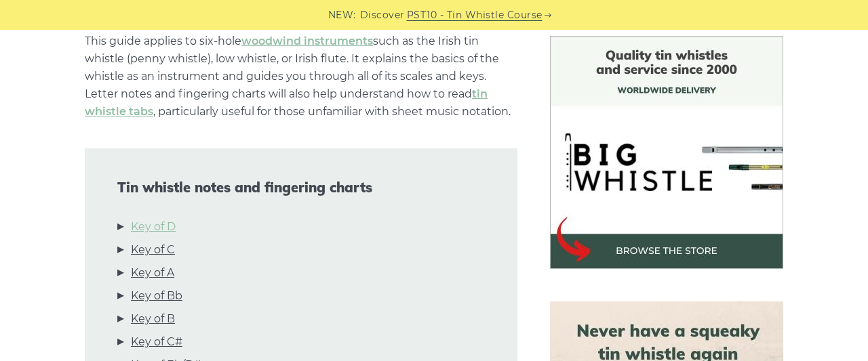 This screenshot has height=361, width=868. What do you see at coordinates (156, 342) in the screenshot?
I see `a: Key of C#` at bounding box center [156, 342].